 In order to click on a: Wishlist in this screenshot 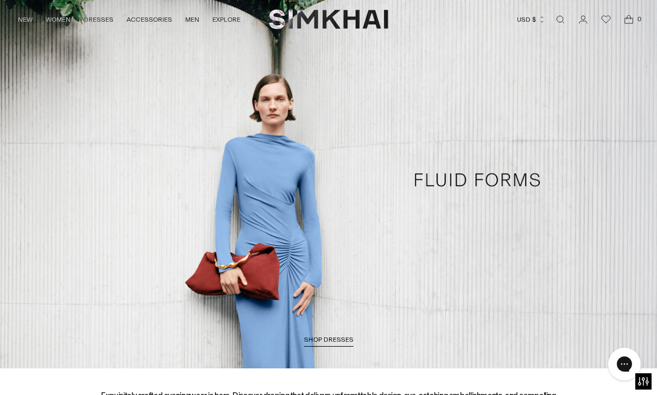, I will do `click(606, 20)`.